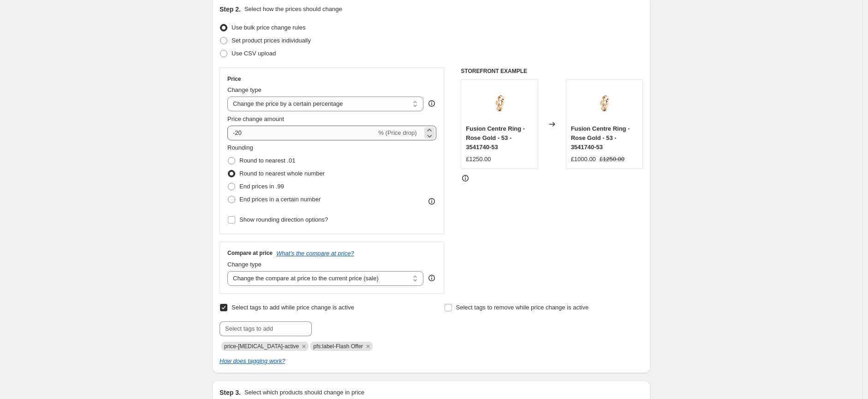  Describe the element at coordinates (262, 186) in the screenshot. I see `span: End prices in .99` at that location.